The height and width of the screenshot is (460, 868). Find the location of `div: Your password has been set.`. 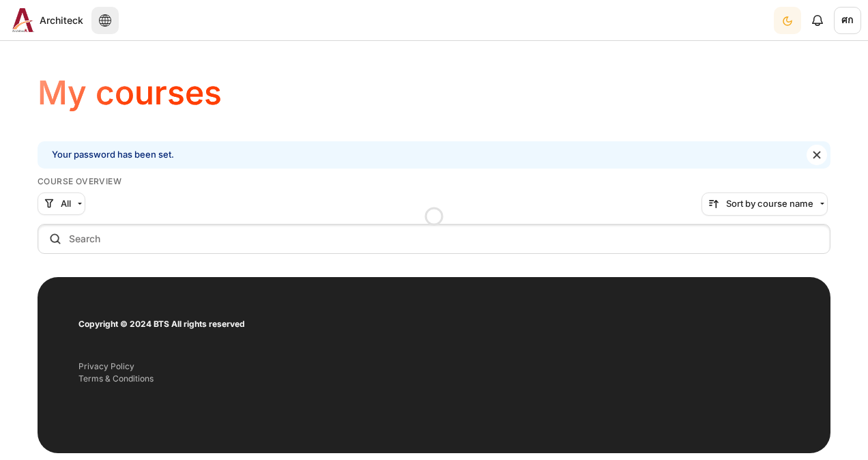

div: Your password has been set. is located at coordinates (434, 154).